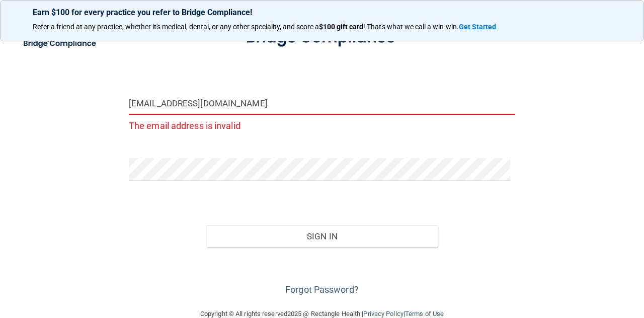 This screenshot has width=644, height=318. Describe the element at coordinates (411, 27) in the screenshot. I see `span: ! That's what we call a win-win.` at that location.